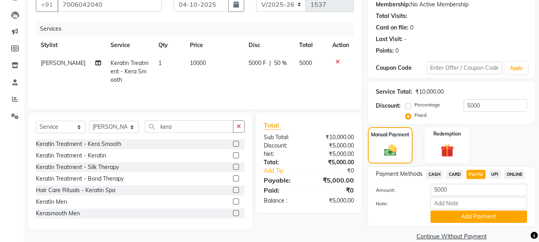 The image size is (539, 242). What do you see at coordinates (427, 105) in the screenshot?
I see `label: Percentage` at bounding box center [427, 105].